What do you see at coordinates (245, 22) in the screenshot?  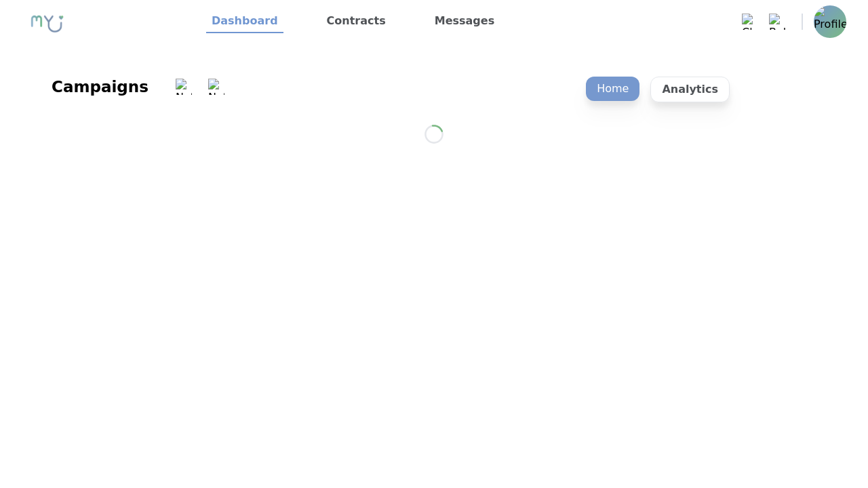 I see `a: Dashboard` at bounding box center [245, 22].